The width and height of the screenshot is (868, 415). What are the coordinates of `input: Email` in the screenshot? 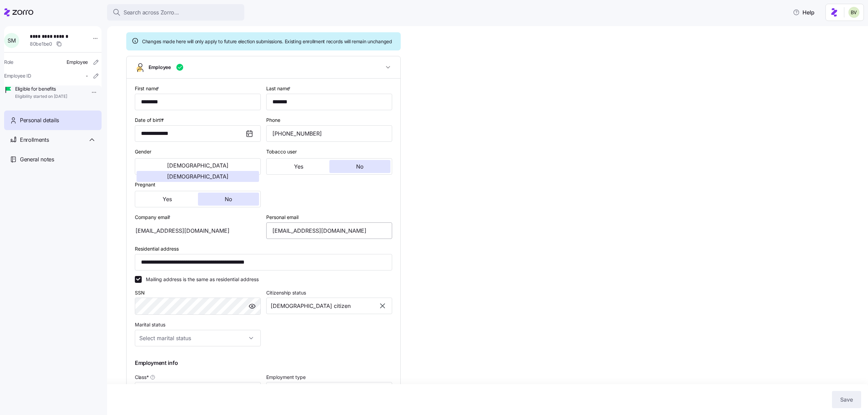 It's located at (329, 231).